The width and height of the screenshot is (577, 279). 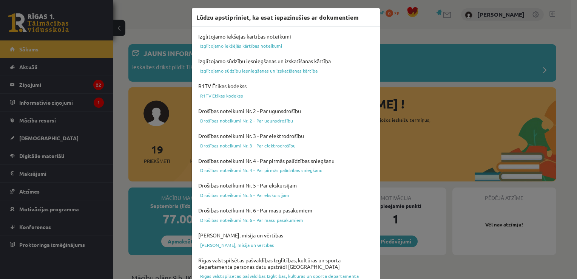 What do you see at coordinates (286, 46) in the screenshot?
I see `a: Izglītojamo iekšējās kārtības noteikumi` at bounding box center [286, 46].